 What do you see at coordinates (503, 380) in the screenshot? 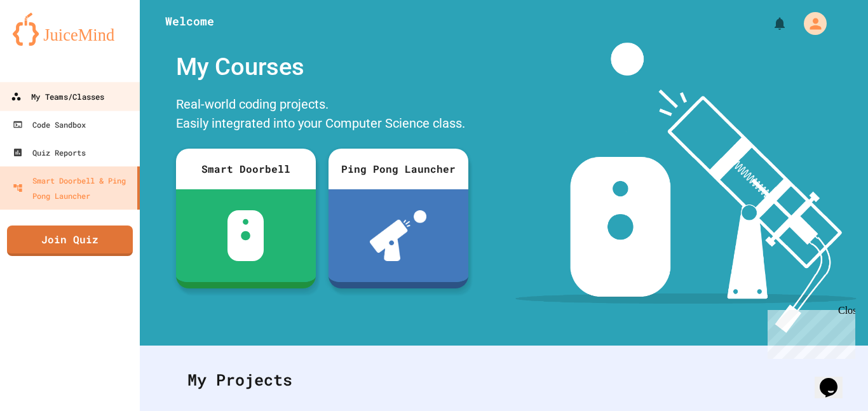
I see `div: My Projects` at bounding box center [503, 380].